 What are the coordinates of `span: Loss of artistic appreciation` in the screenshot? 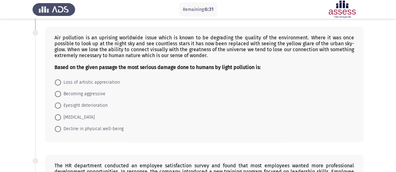 It's located at (90, 83).